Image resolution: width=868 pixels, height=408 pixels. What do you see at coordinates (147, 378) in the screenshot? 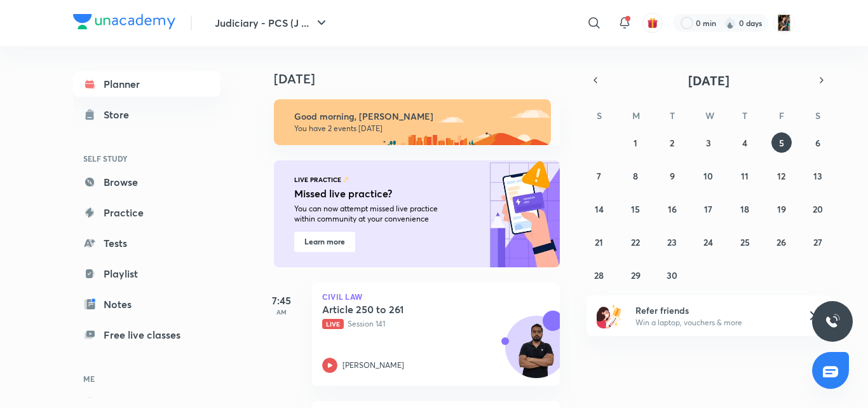
I see `h6: ME` at bounding box center [147, 378].